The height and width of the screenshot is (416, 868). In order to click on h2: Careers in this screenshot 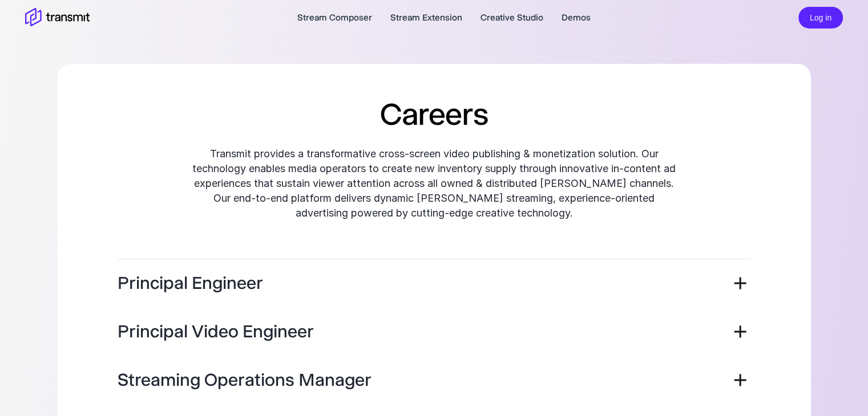, I will do `click(434, 114)`.